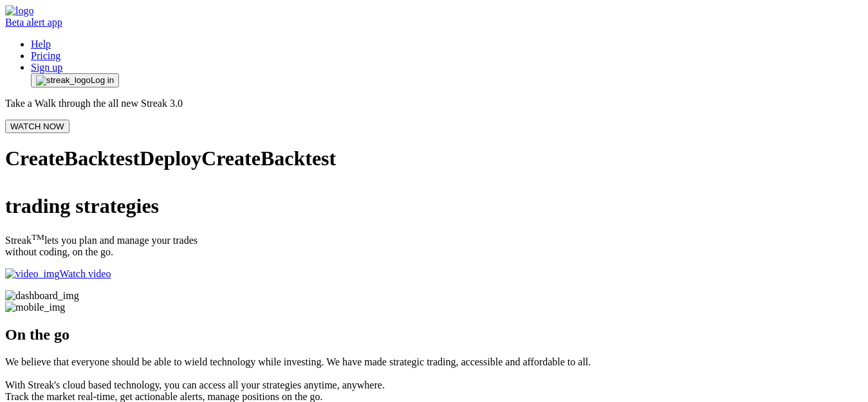 The height and width of the screenshot is (402, 868). What do you see at coordinates (32, 274) in the screenshot?
I see `img: video_img` at bounding box center [32, 274].